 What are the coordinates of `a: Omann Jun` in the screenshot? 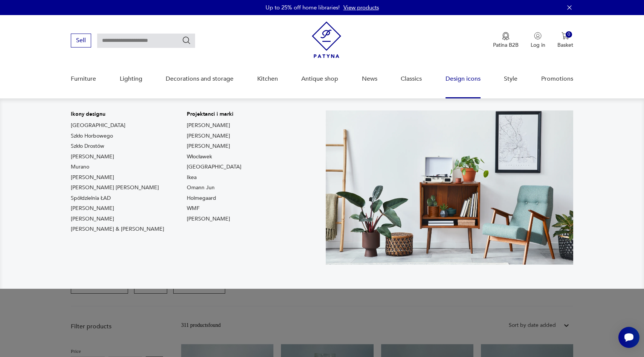 It's located at (201, 187).